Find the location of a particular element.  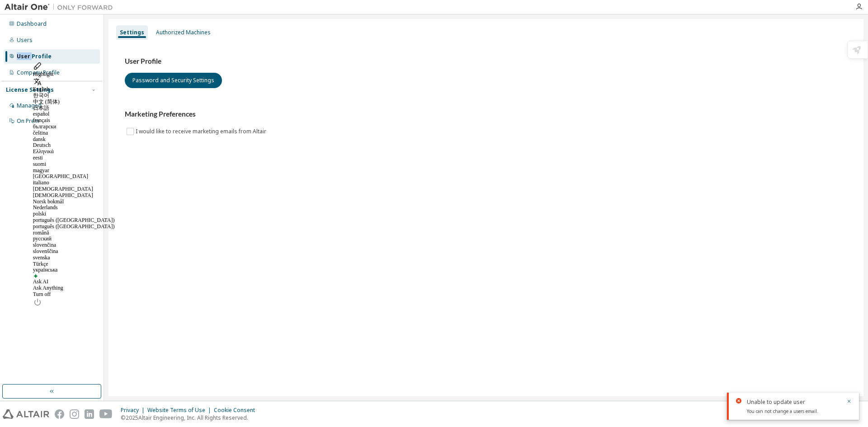

div: български is located at coordinates (74, 127).